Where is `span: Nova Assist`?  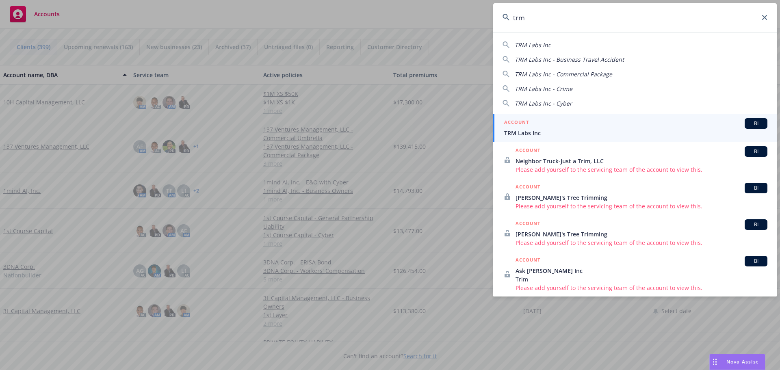 span: Nova Assist is located at coordinates (743, 362).